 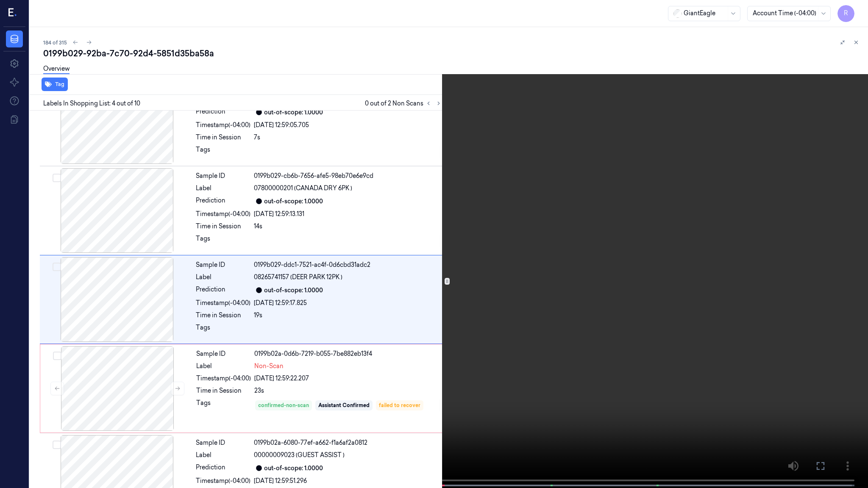 What do you see at coordinates (348, 176) in the screenshot?
I see `div: 0199b029-cb6b-7656-afe5-98eb70e6e9cd` at bounding box center [348, 176].